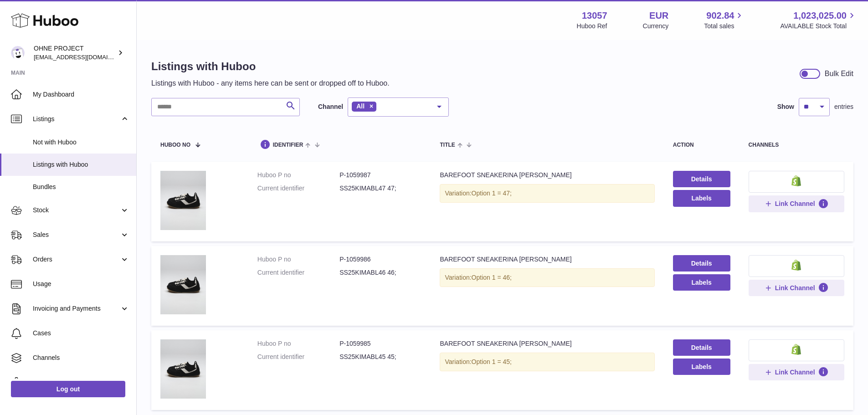 The width and height of the screenshot is (868, 415). What do you see at coordinates (81, 187) in the screenshot?
I see `span: Bundles` at bounding box center [81, 187].